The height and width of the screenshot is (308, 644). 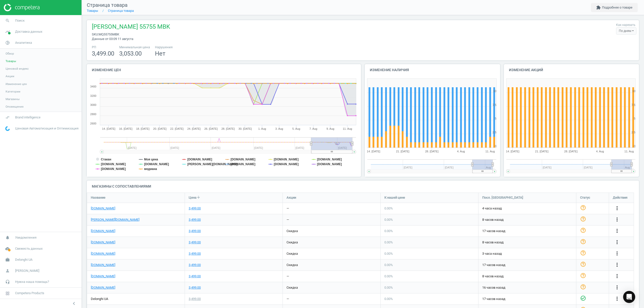 I want to click on span: Поиск, so click(x=20, y=21).